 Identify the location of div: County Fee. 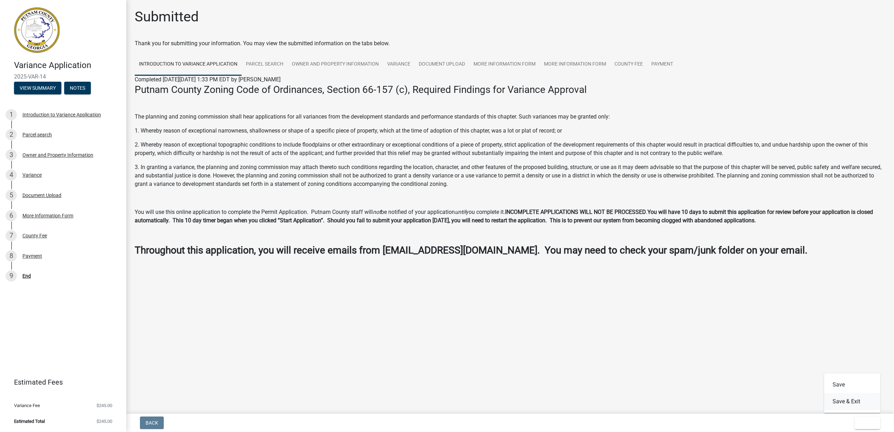
(35, 236).